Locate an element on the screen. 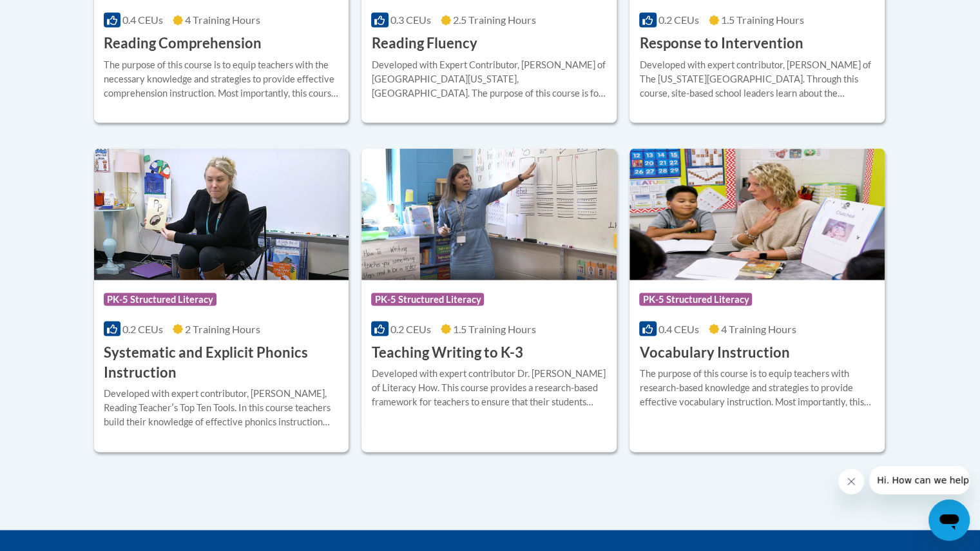 This screenshot has height=551, width=980. div: The purpose of this course is to equip teachers with the necessary knowledge and strategies to pr... is located at coordinates (222, 79).